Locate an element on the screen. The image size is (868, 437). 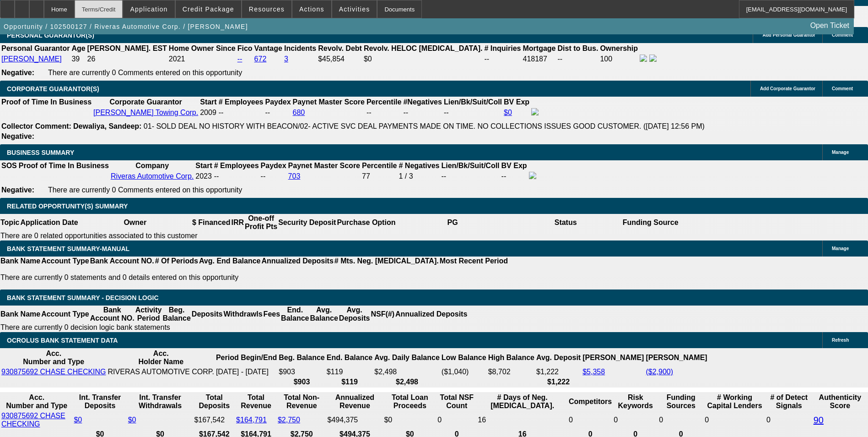
a: $164,791 is located at coordinates (251, 419).